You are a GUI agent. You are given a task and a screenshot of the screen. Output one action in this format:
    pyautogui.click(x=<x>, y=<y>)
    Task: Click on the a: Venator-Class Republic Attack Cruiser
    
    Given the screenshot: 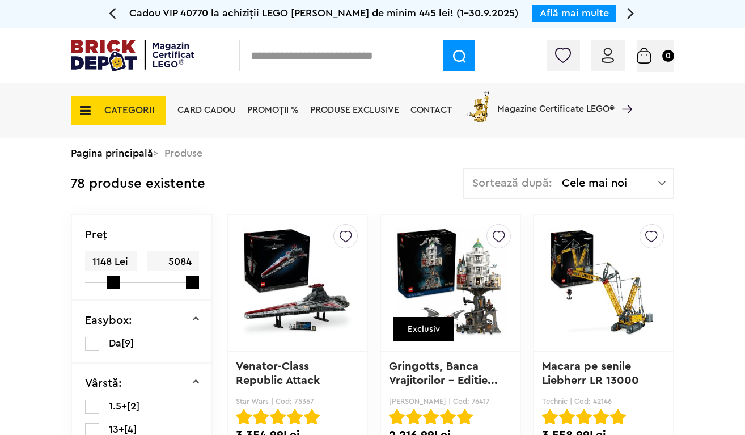 What is the action you would take?
    pyautogui.click(x=279, y=380)
    